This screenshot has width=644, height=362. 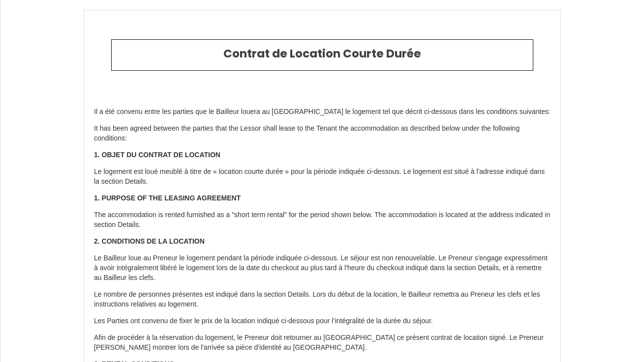 I want to click on strong: 1. PURPOSE OF THE LEASING AGREEMENT, so click(x=167, y=198).